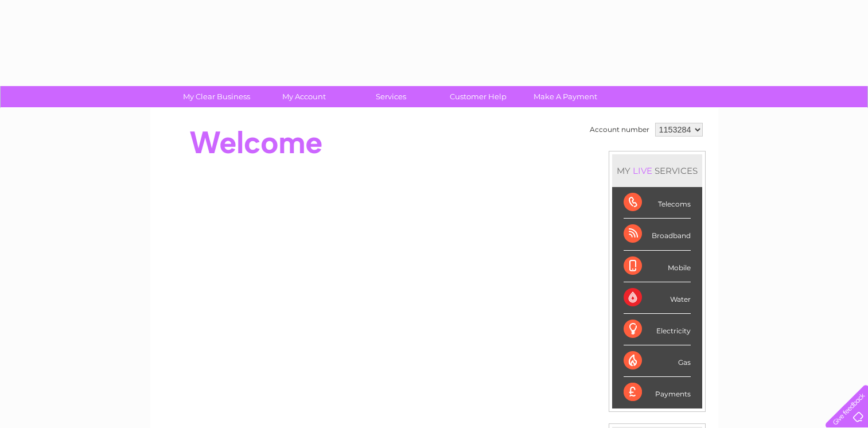  What do you see at coordinates (657, 298) in the screenshot?
I see `div: Water` at bounding box center [657, 298].